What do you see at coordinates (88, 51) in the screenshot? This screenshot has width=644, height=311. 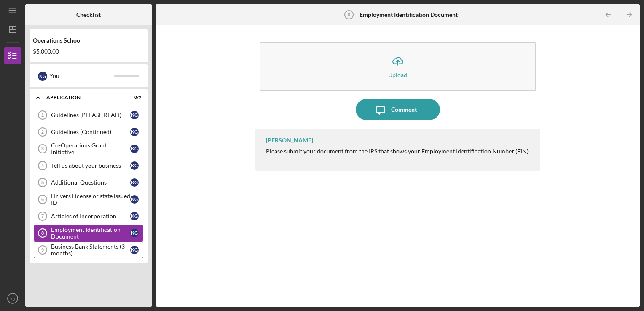 I see `div: $5,000.00` at bounding box center [88, 51].